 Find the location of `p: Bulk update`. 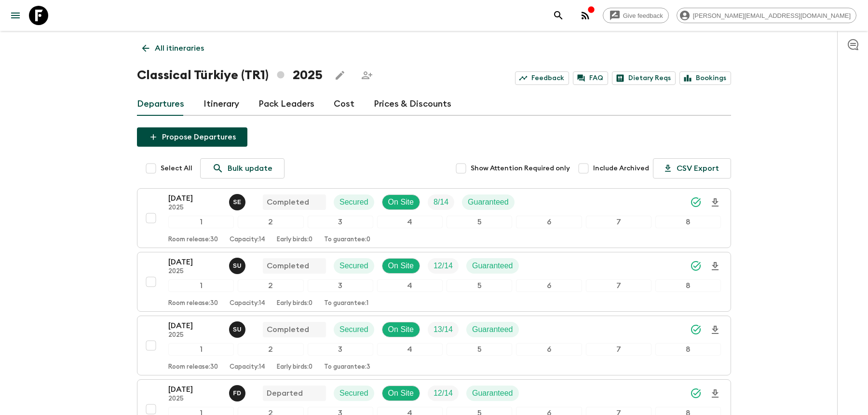

p: Bulk update is located at coordinates (250, 169).